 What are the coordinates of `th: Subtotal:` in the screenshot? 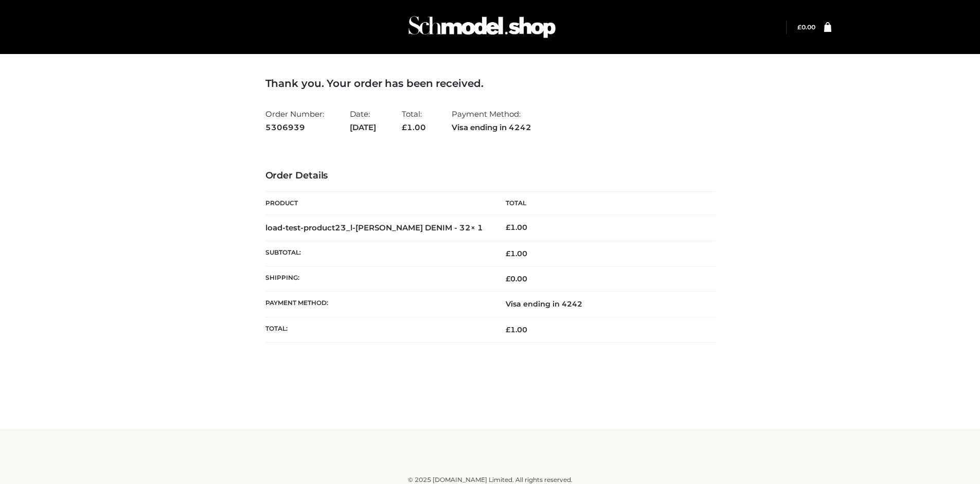 It's located at (377, 253).